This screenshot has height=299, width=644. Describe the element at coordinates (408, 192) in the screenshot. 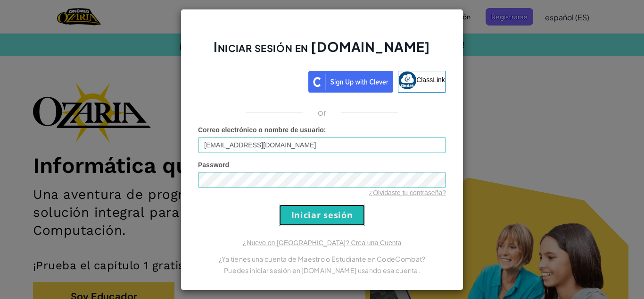

I see `a: ¿Olvidaste tu contraseña?` at that location.